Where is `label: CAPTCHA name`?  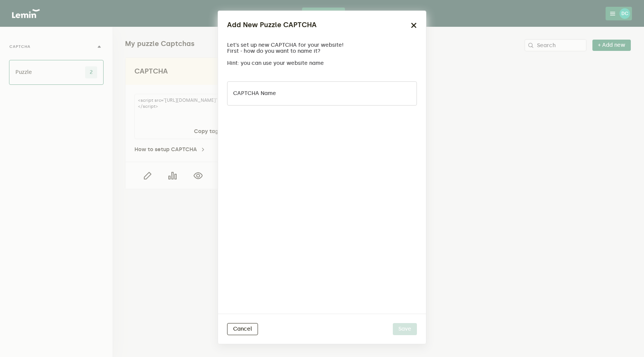
label: CAPTCHA name is located at coordinates (255, 93).